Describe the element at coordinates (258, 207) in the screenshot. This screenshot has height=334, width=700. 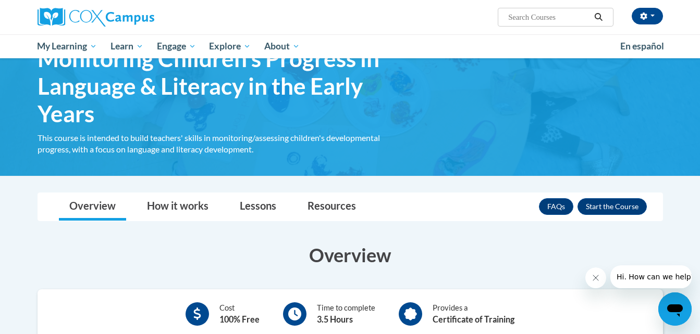
I see `a: Lessons` at that location.